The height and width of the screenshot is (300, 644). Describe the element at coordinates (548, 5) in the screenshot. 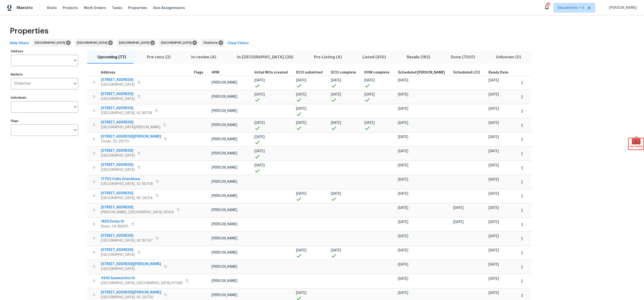

I see `div: 136` at that location.